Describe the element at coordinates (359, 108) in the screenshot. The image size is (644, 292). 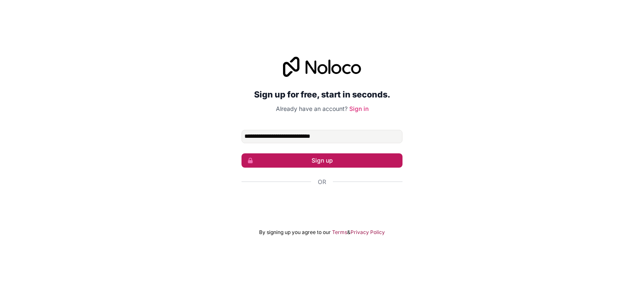
I see `a: Sign in` at that location.